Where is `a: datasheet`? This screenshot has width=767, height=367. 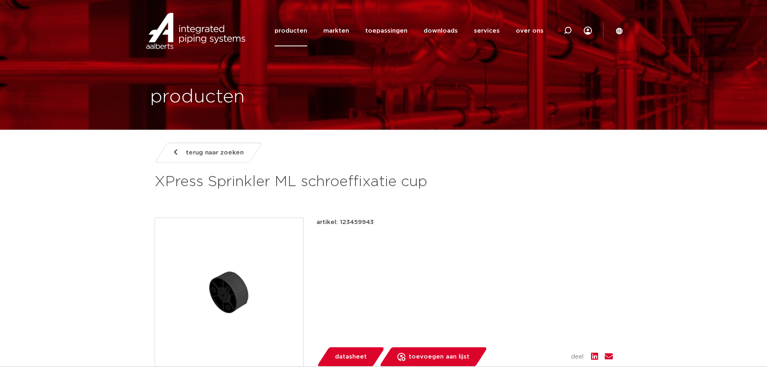
a: datasheet is located at coordinates (350, 357).